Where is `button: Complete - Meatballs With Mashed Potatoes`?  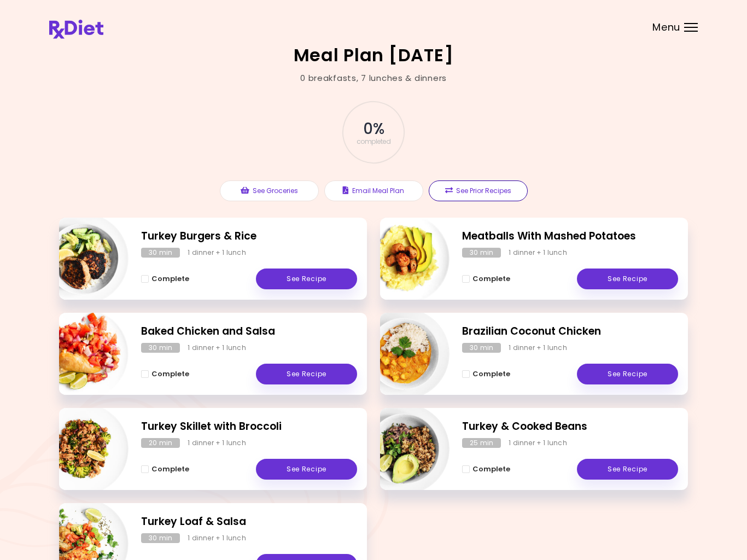
button: Complete - Meatballs With Mashed Potatoes is located at coordinates (486, 279).